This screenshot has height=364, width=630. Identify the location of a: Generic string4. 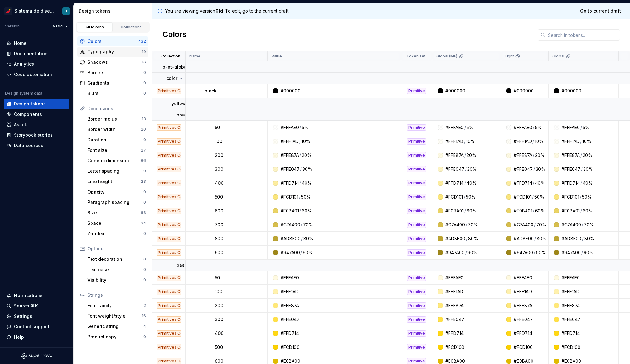
(117, 327).